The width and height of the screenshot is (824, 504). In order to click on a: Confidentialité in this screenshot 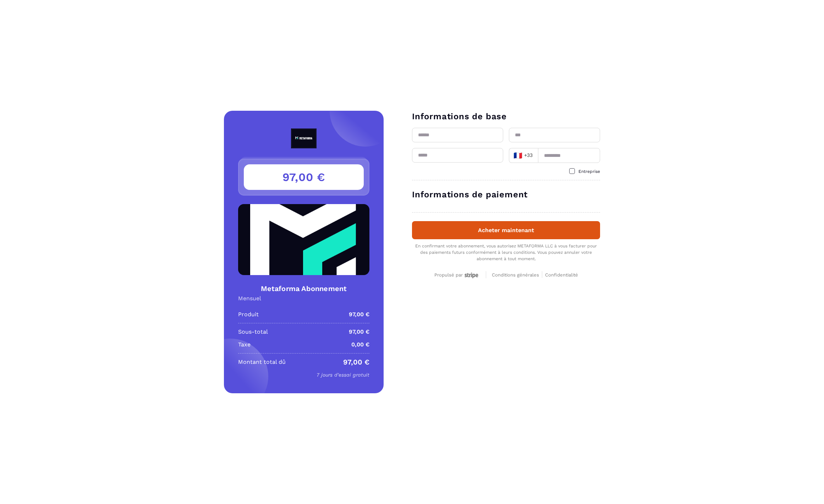, I will do `click(561, 274)`.